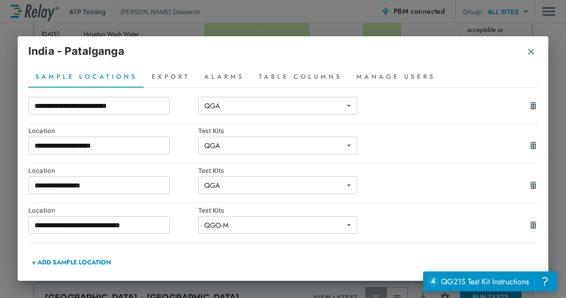  I want to click on div: QG21S Test Kit Instructions, so click(61, 10).